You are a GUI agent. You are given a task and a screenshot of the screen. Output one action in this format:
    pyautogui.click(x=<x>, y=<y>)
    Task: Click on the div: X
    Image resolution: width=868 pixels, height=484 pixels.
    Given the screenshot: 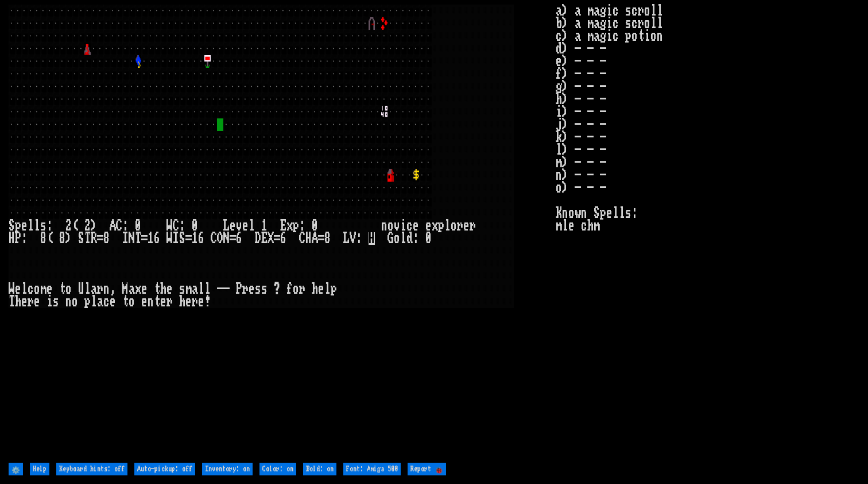 What is the action you would take?
    pyautogui.click(x=271, y=238)
    